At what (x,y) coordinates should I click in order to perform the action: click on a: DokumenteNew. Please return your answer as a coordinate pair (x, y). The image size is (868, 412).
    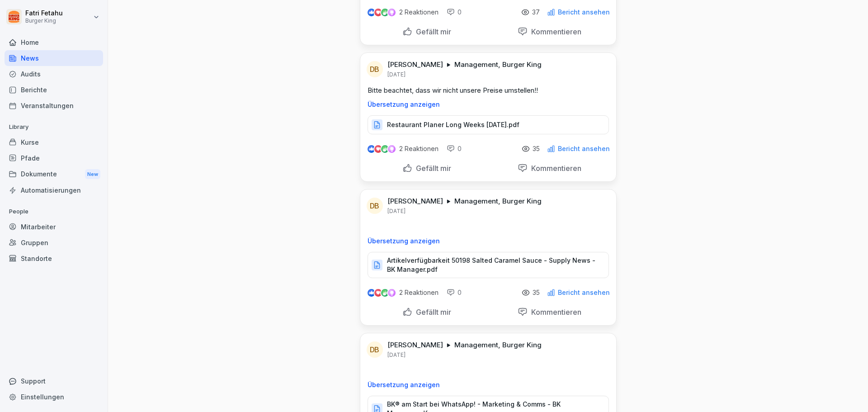
    Looking at the image, I should click on (53, 174).